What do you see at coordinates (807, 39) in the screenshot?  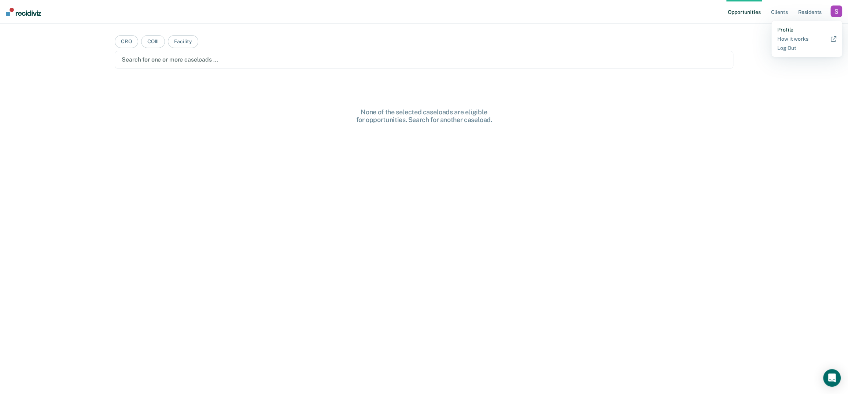 I see `a: How it works` at bounding box center [807, 39].